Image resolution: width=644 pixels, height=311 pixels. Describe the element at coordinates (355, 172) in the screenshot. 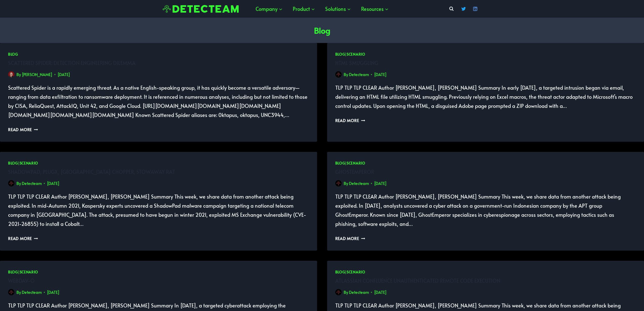

I see `a: GhostEmperor` at that location.